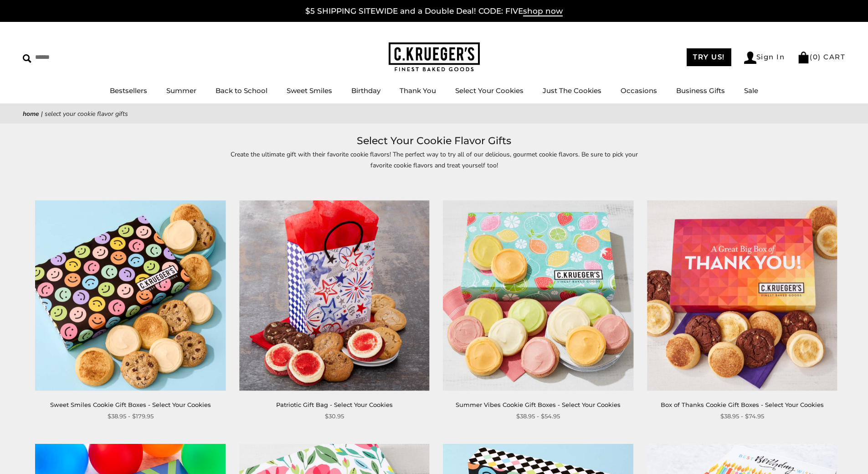  What do you see at coordinates (700, 90) in the screenshot?
I see `a: Business Gifts` at bounding box center [700, 90].